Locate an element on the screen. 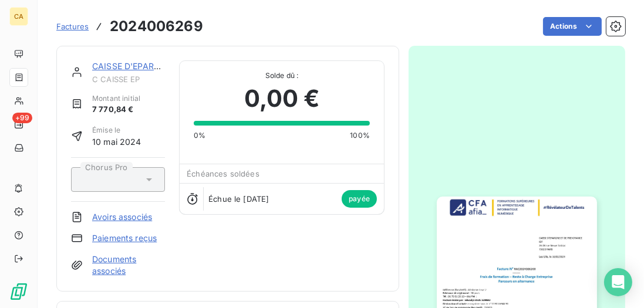  span: Factures is located at coordinates (72, 27).